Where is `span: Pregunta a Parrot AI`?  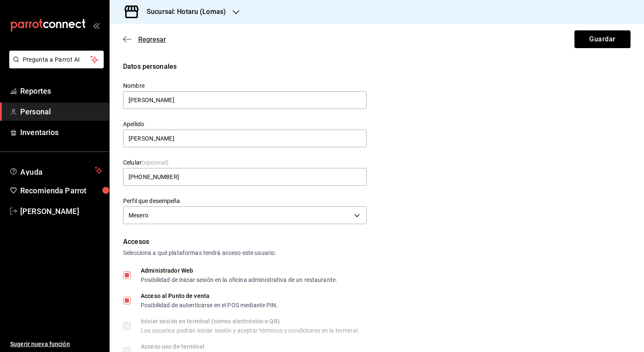
span: Pregunta a Parrot AI is located at coordinates (57, 60).